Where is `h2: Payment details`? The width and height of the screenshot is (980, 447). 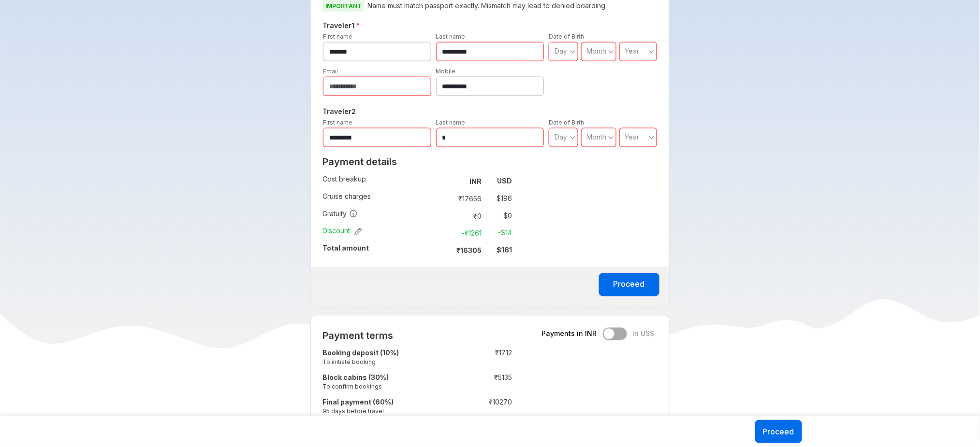
h2: Payment details is located at coordinates (417, 162).